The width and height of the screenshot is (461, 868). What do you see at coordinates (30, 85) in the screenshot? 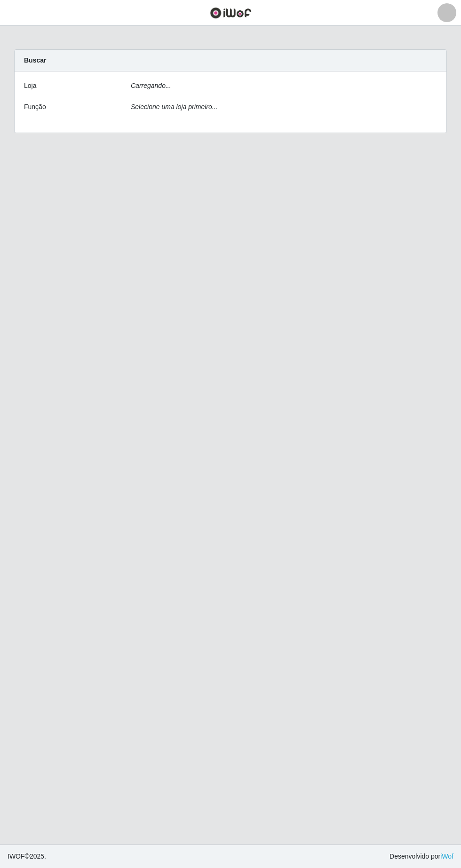
I see `label: Loja` at bounding box center [30, 85].